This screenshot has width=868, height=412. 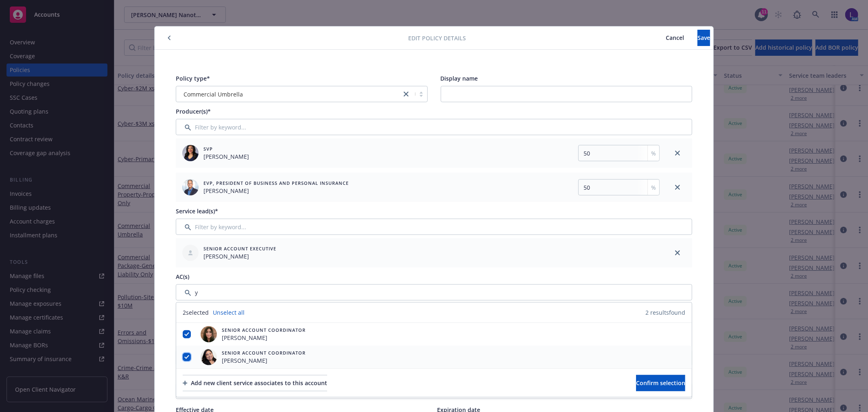 I want to click on span: EVP, President of Business and Personal Insurance, so click(x=276, y=183).